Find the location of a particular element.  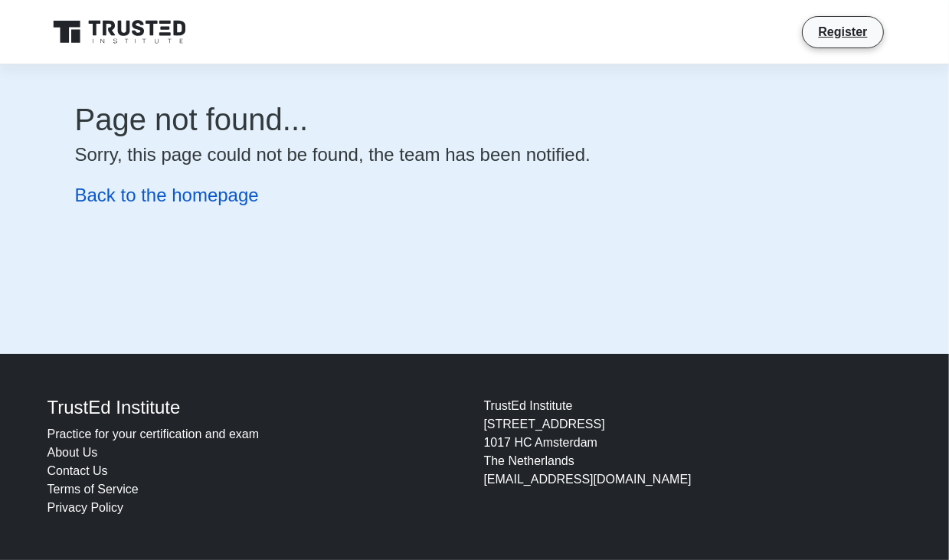

a: Register is located at coordinates (843, 32).